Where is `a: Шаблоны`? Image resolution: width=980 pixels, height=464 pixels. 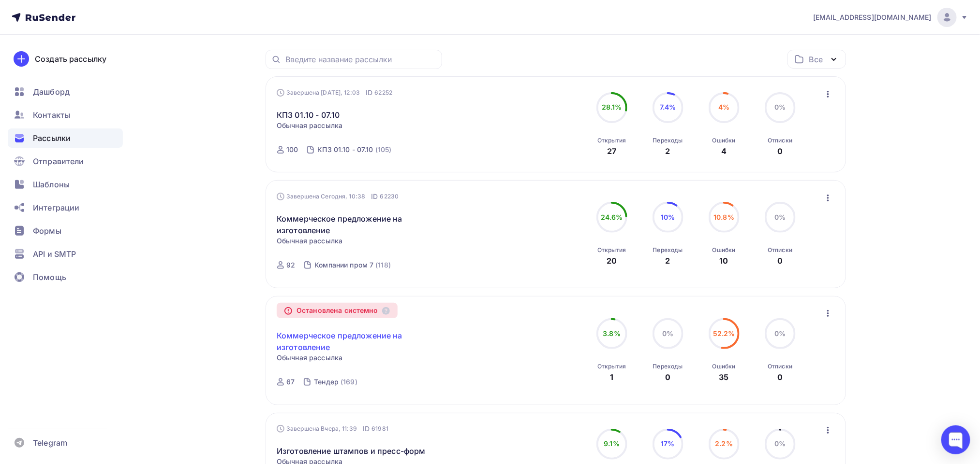 a: Шаблоны is located at coordinates (65, 185).